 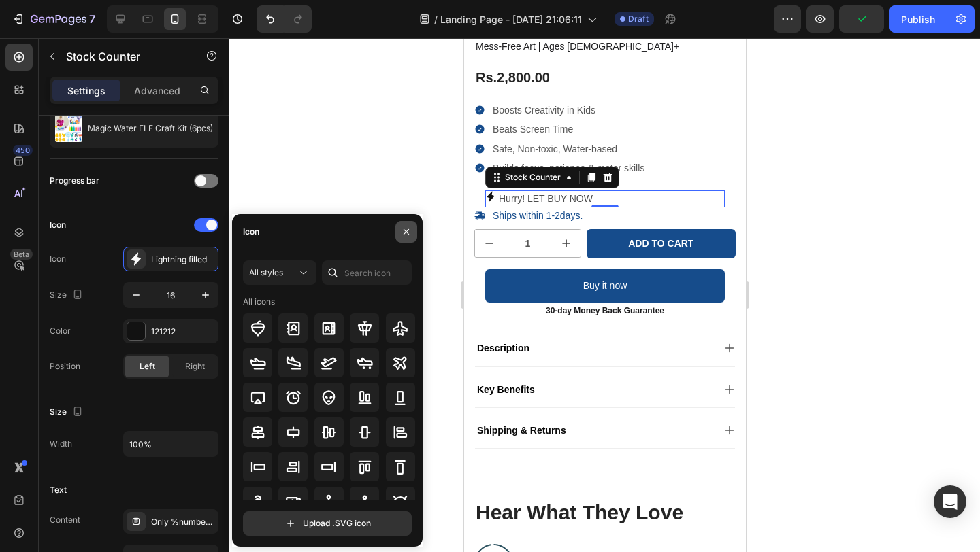 I want to click on div: Add to cart, so click(x=197, y=205).